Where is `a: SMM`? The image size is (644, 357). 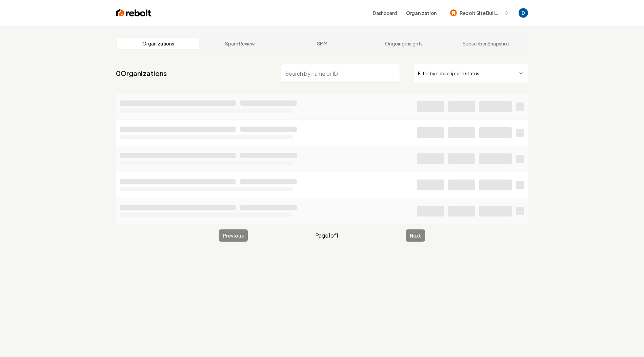
a: SMM is located at coordinates (322, 44).